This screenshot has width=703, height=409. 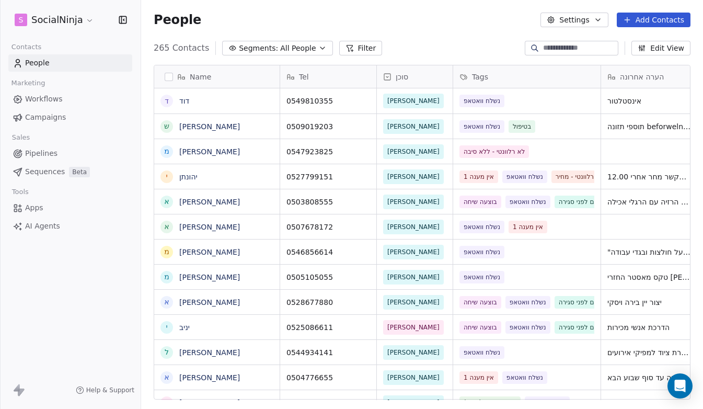 I want to click on a: Campaigns, so click(x=70, y=117).